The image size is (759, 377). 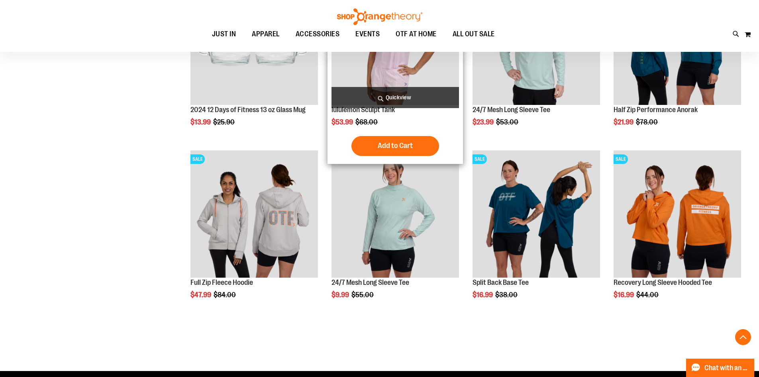 I want to click on span: OTF AT HOME, so click(x=416, y=34).